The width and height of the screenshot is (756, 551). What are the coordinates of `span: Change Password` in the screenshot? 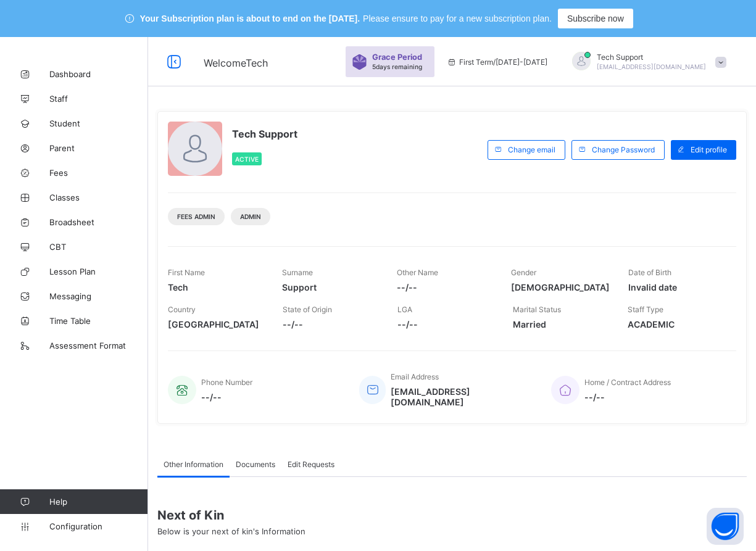 It's located at (623, 149).